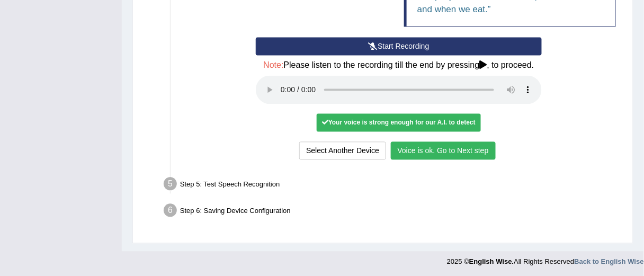 The height and width of the screenshot is (276, 644). Describe the element at coordinates (343, 151) in the screenshot. I see `button: Select Another Device` at that location.